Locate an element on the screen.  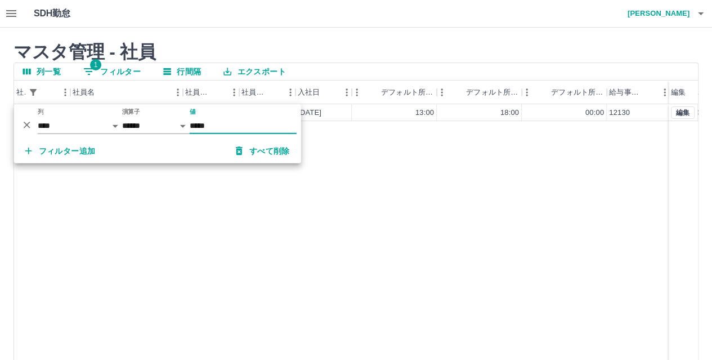
button: フィルター追加 is located at coordinates (60, 151).